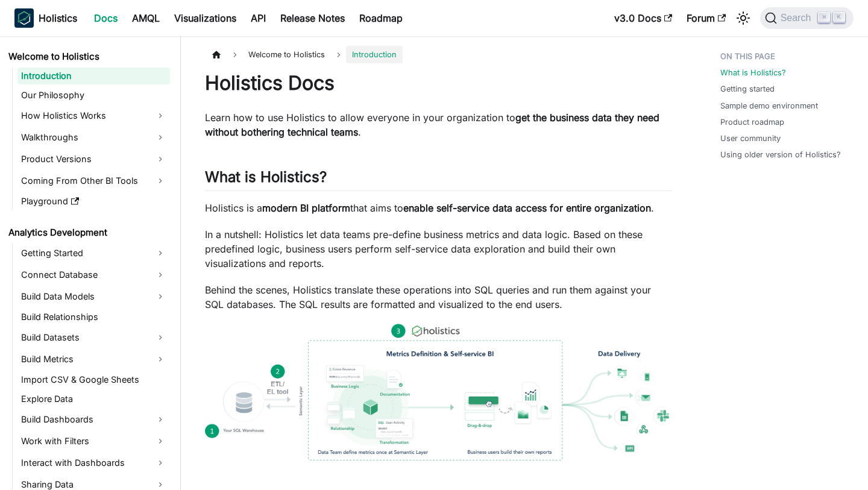 Image resolution: width=868 pixels, height=490 pixels. Describe the element at coordinates (839, 18) in the screenshot. I see `kbd: K` at that location.